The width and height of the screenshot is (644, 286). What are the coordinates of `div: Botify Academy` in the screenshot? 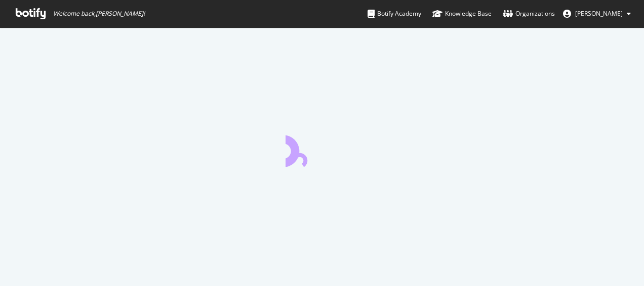 It's located at (395, 14).